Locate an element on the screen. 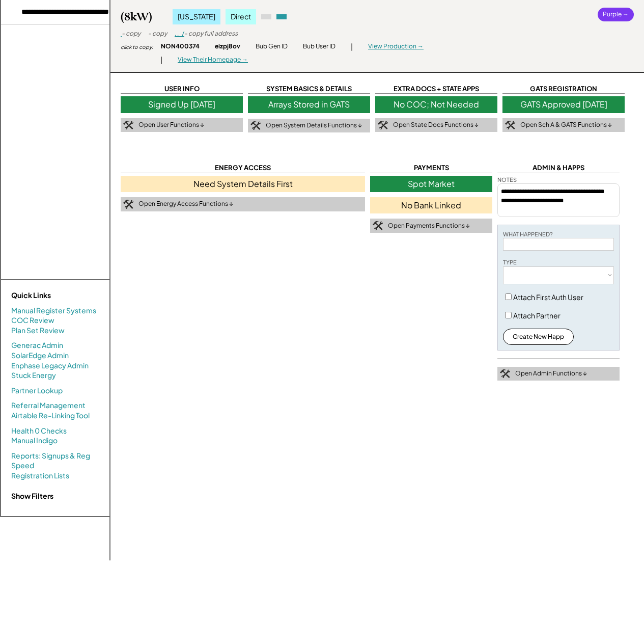 The height and width of the screenshot is (619, 644). div: Open System Details Functions ↓ is located at coordinates (314, 125).